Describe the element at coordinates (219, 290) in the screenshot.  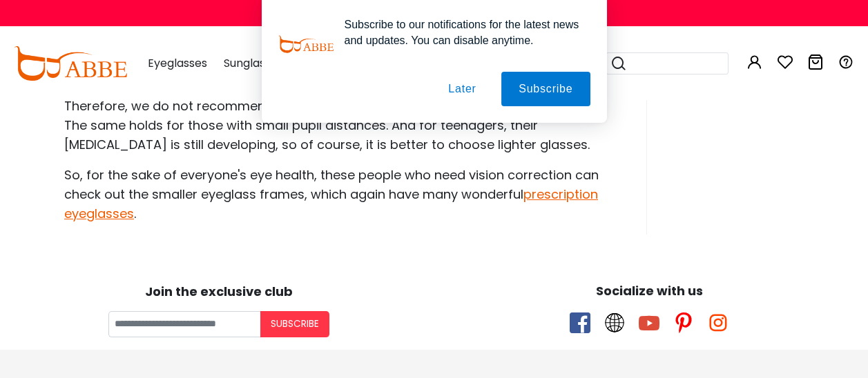
I see `div: Join the exclusive club` at that location.